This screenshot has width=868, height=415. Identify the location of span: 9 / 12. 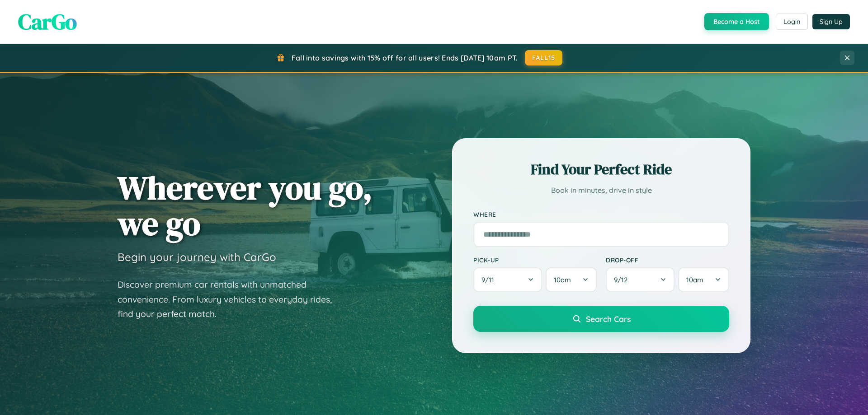
(623, 279).